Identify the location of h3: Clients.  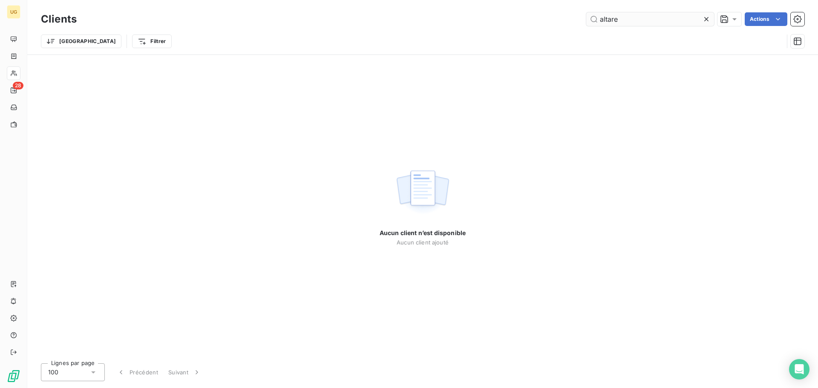
(59, 19).